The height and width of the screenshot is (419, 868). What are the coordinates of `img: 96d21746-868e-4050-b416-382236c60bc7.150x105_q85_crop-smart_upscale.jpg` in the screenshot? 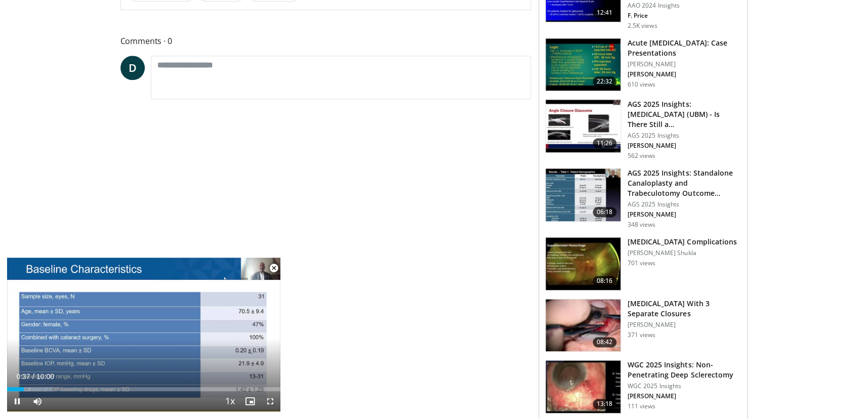 It's located at (583, 264).